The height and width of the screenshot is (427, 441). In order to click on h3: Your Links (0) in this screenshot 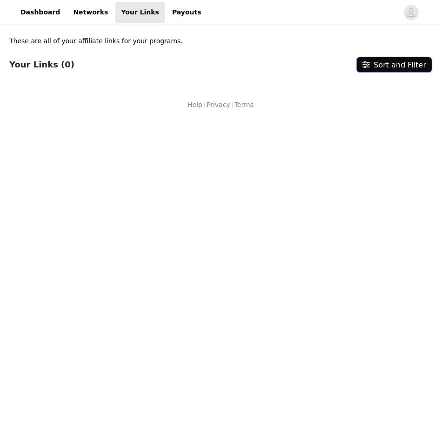, I will do `click(42, 65)`.